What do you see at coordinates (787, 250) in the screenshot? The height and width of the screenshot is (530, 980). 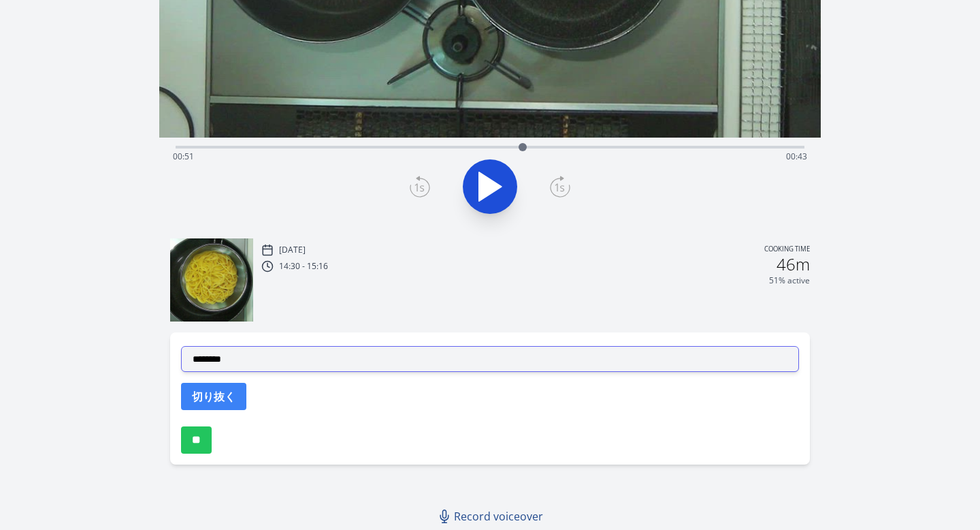 I see `p: Cooking time` at bounding box center [787, 250].